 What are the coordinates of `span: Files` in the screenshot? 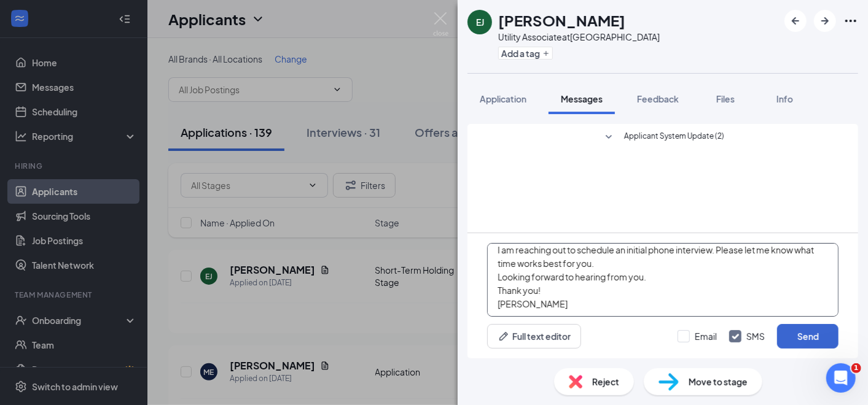 It's located at (726, 99).